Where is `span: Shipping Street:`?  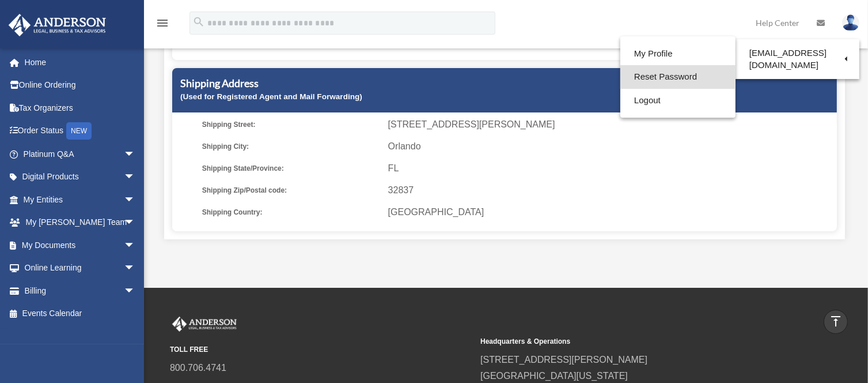 span: Shipping Street: is located at coordinates (291, 124).